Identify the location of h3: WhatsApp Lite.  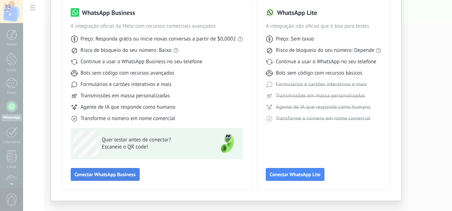
(297, 12).